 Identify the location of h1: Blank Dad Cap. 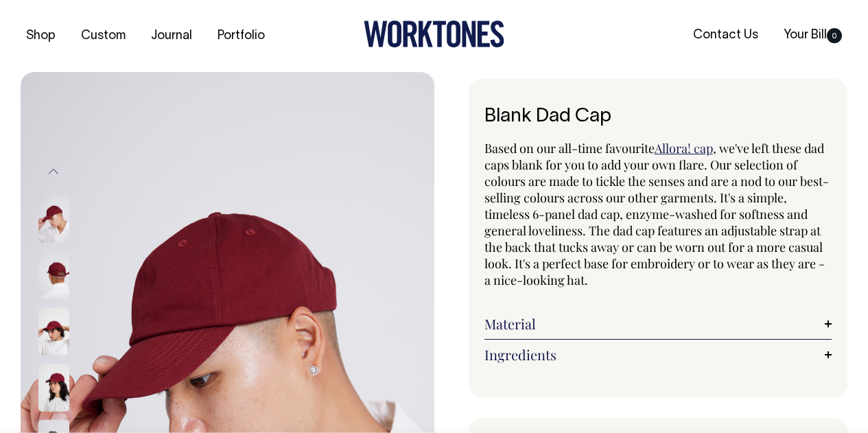
(658, 116).